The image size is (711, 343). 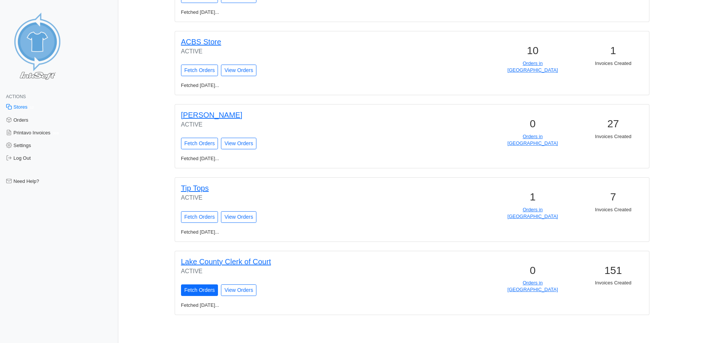 I want to click on h3: 151, so click(x=614, y=271).